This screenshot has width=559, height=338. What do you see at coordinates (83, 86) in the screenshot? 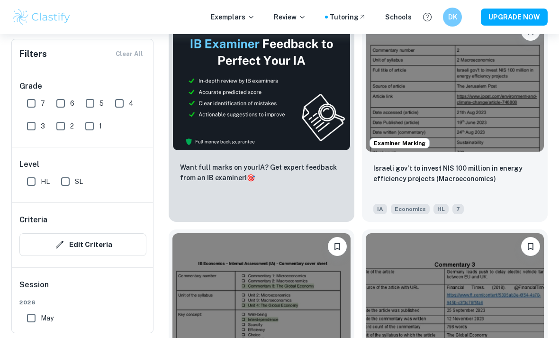
I see `h6: Grade` at bounding box center [83, 86].